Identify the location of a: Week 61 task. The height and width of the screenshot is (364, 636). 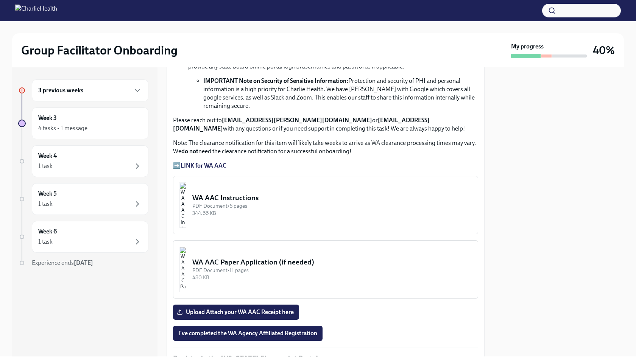
(83, 237).